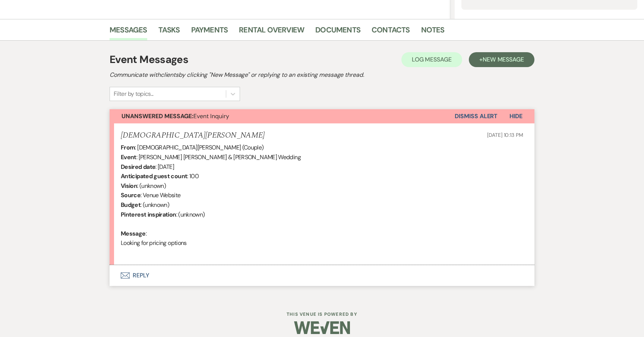 This screenshot has height=337, width=644. Describe the element at coordinates (128, 147) in the screenshot. I see `b: From` at that location.